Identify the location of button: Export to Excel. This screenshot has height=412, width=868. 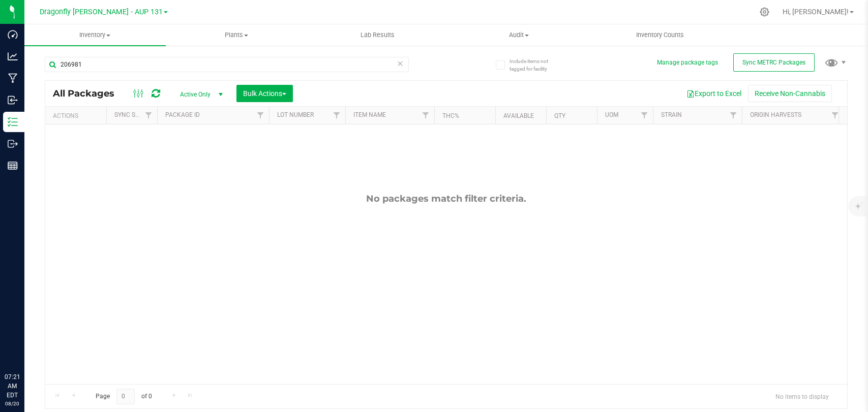
(714, 94).